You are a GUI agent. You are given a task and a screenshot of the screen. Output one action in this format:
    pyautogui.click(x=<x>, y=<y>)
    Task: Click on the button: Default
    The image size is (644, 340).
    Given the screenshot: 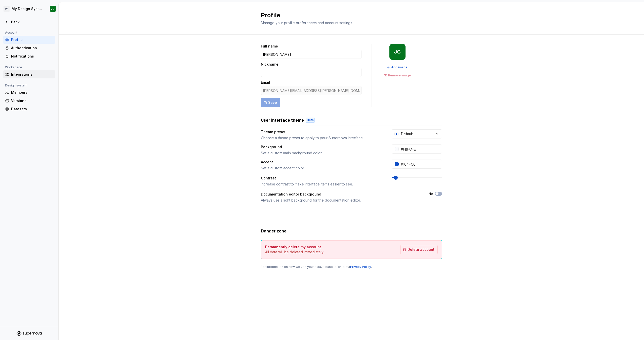 What is the action you would take?
    pyautogui.click(x=416, y=134)
    